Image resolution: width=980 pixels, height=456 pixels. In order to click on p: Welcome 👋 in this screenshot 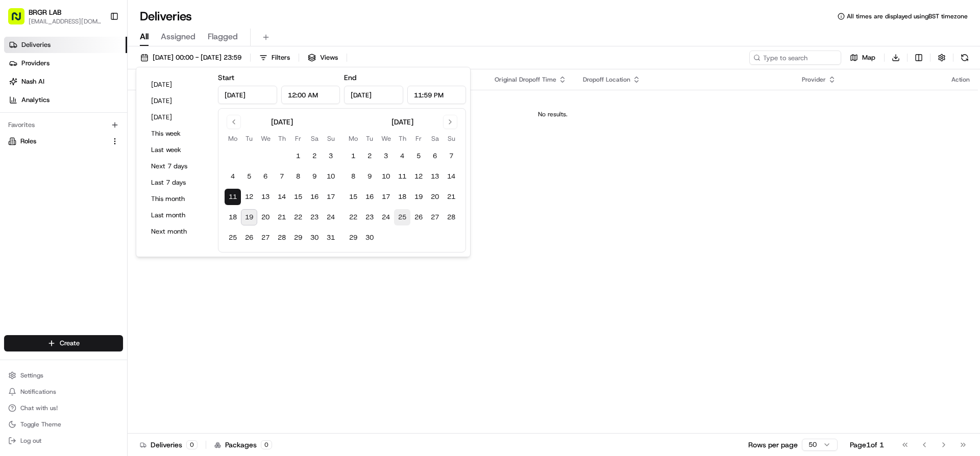, I will do `click(98, 49)`.